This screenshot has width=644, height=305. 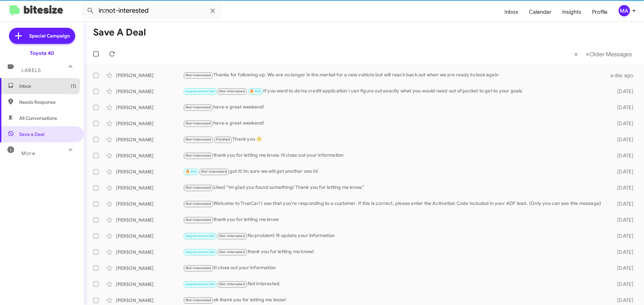 What do you see at coordinates (572, 12) in the screenshot?
I see `a: Insights` at bounding box center [572, 12].